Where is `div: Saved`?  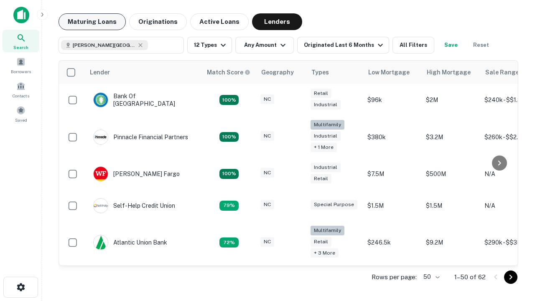
div: Saved is located at coordinates (21, 114).